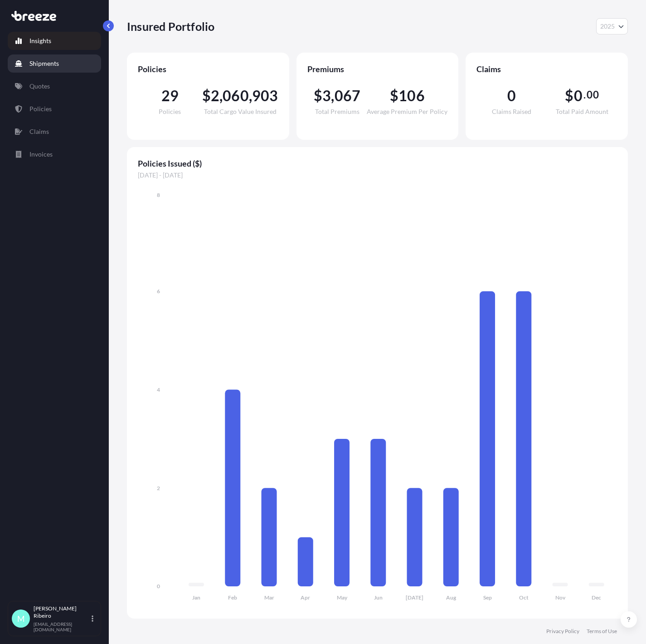  What do you see at coordinates (54, 63) in the screenshot?
I see `a: Shipments` at bounding box center [54, 63].